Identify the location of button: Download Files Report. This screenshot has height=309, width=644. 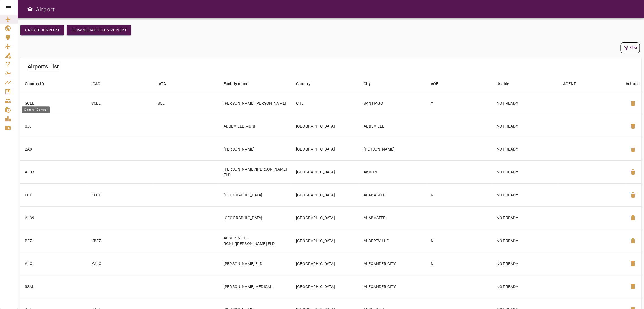
(99, 30).